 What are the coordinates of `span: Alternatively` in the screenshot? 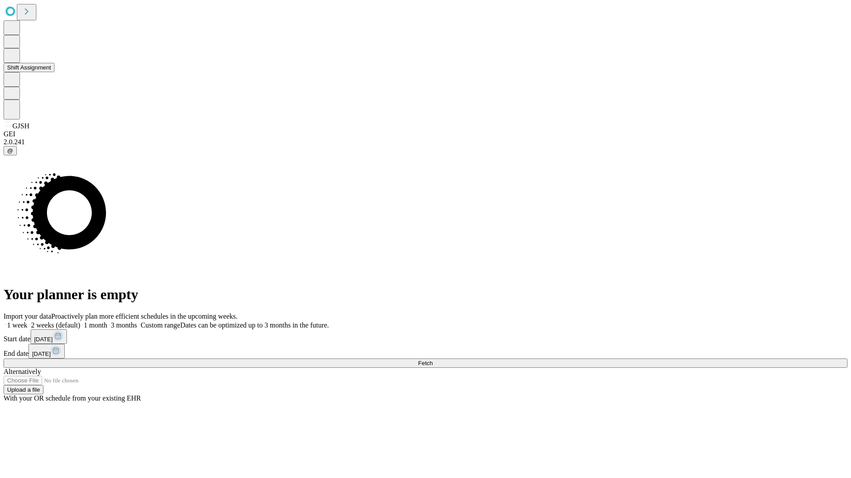 It's located at (22, 372).